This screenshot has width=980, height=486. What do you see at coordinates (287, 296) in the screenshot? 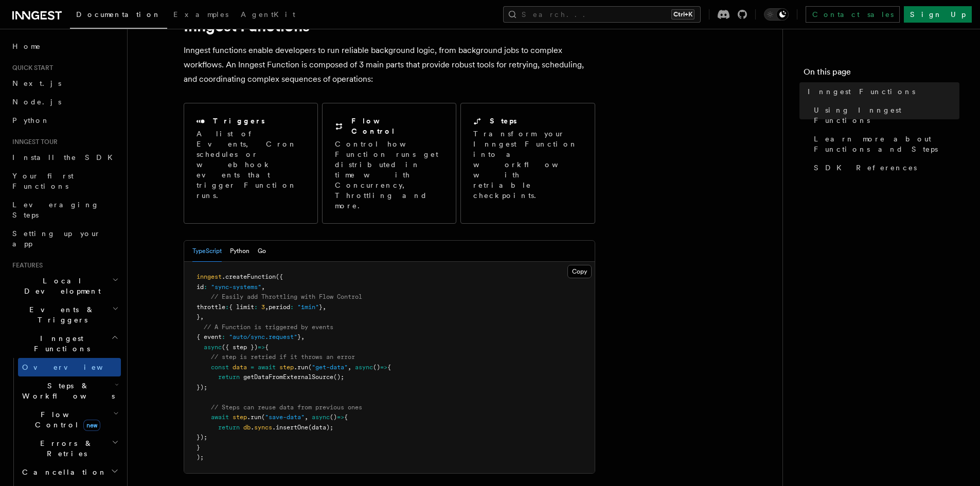
I see `span: // Easily add Throttling with Flow Control` at bounding box center [287, 296].